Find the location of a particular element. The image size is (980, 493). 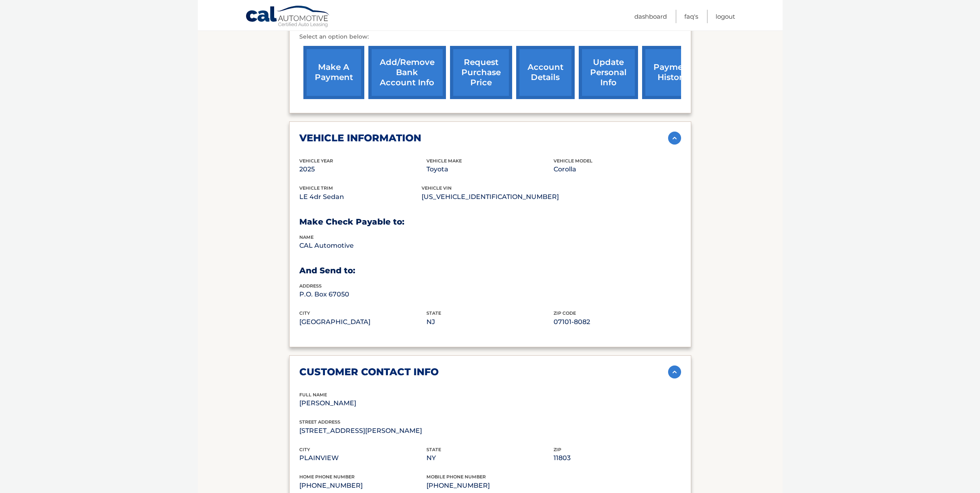

a: Dashboard is located at coordinates (651, 16).